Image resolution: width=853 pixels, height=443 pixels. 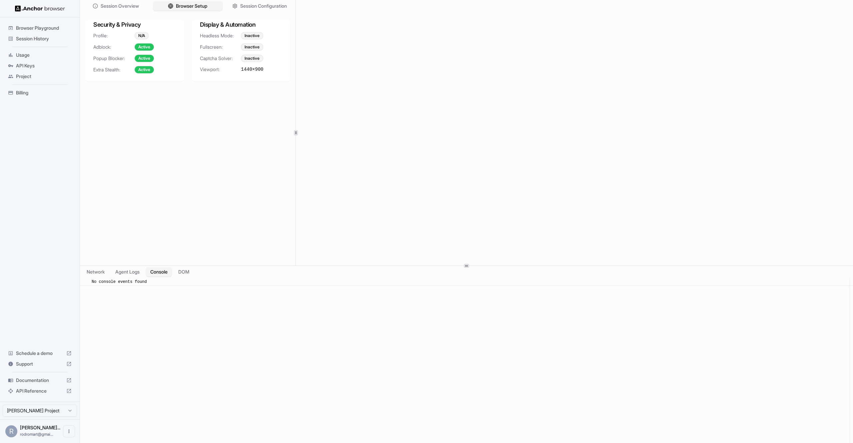 What do you see at coordinates (40, 364) in the screenshot?
I see `span: Support` at bounding box center [40, 364].